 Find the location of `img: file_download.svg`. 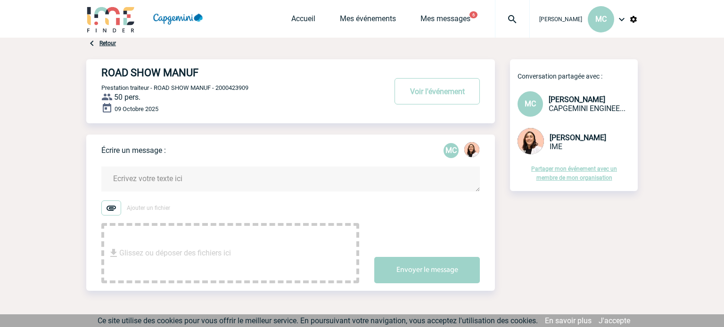

img: file_download.svg is located at coordinates (114, 253).